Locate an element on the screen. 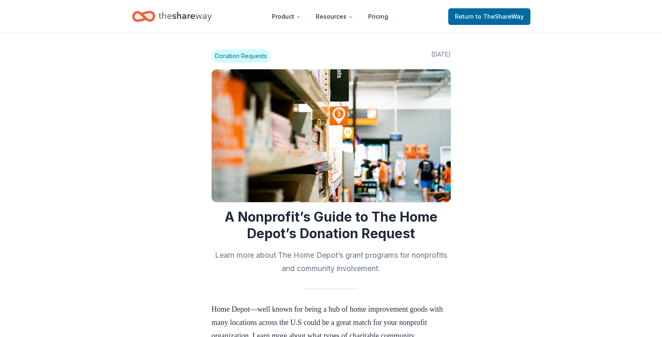 The height and width of the screenshot is (337, 662). span: Donation Requests is located at coordinates (241, 56).